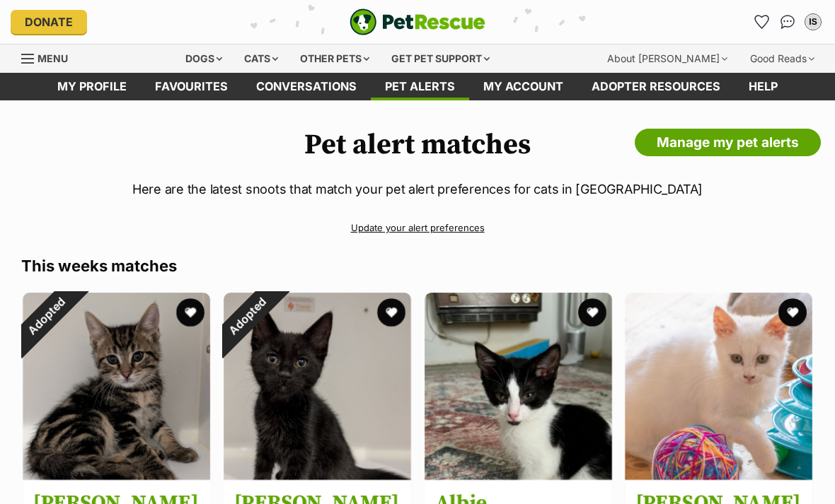 The height and width of the screenshot is (504, 835). What do you see at coordinates (116, 386) in the screenshot?
I see `img: Raj` at bounding box center [116, 386].